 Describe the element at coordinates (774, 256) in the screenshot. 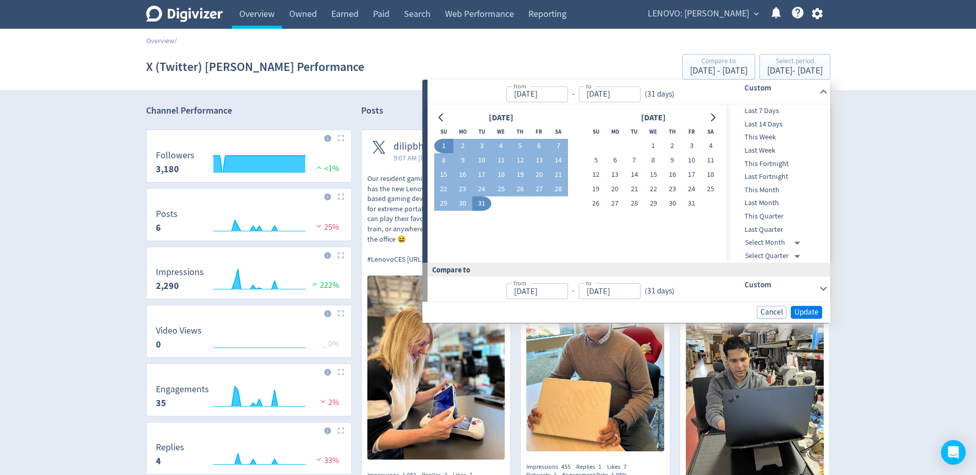

I see `div: Select Quarter` at that location.